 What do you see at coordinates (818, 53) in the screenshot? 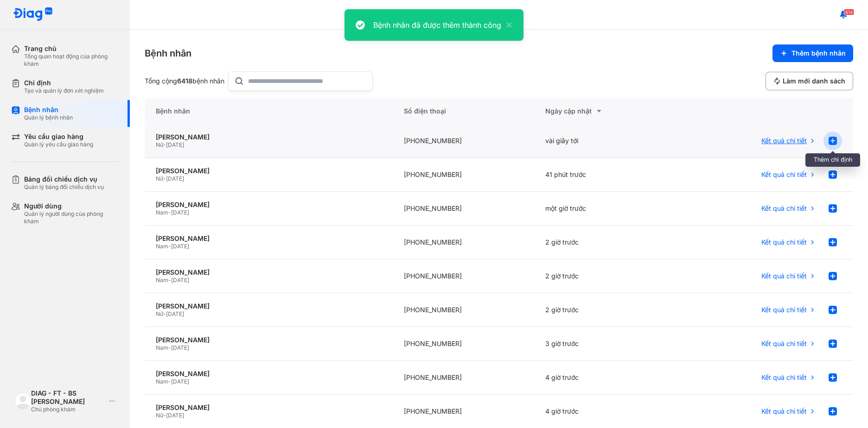
I see `span: Thêm bệnh nhân` at bounding box center [818, 53].